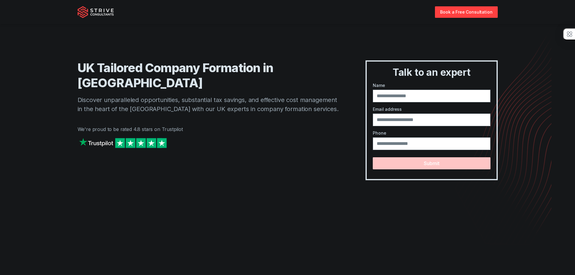 The width and height of the screenshot is (575, 275). I want to click on button: Submit, so click(431, 163).